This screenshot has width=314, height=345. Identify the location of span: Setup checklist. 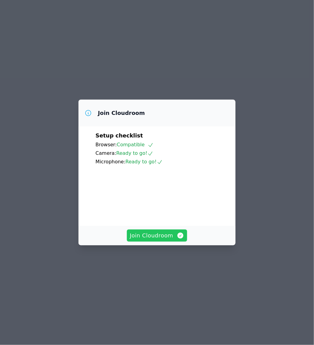
(119, 135).